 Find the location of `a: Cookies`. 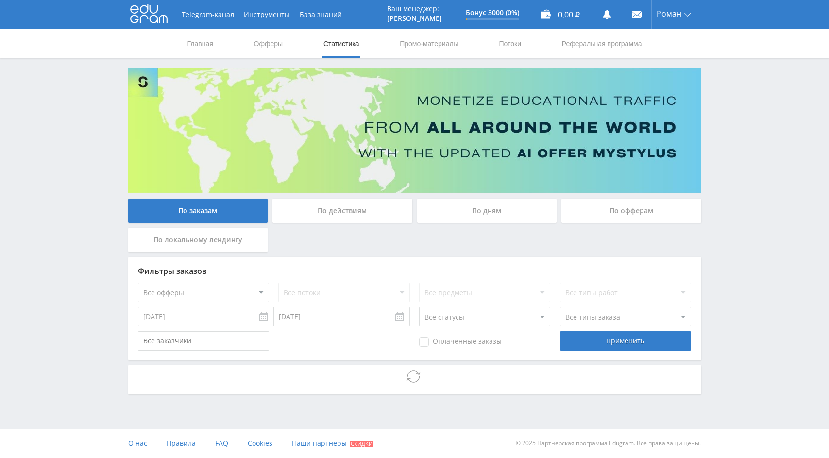

a: Cookies is located at coordinates (260, 443).